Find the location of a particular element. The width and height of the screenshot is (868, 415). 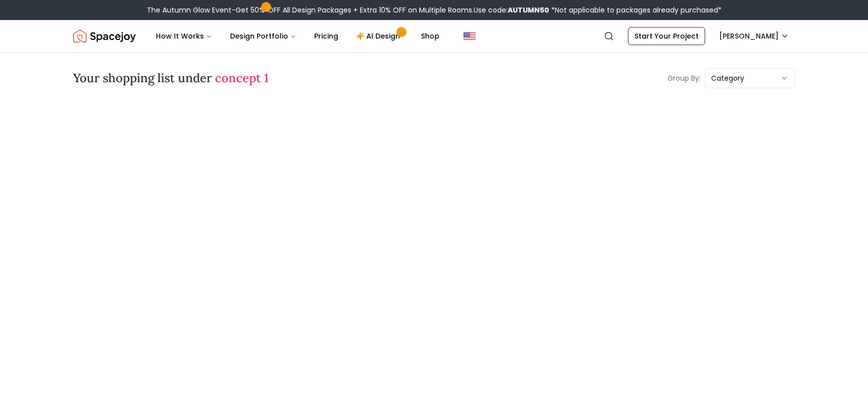

p: Group By: is located at coordinates (684, 78).